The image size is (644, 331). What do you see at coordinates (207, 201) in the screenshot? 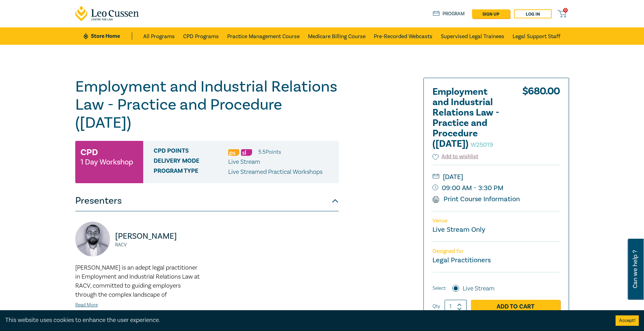
I see `button: Presenters` at bounding box center [207, 201].